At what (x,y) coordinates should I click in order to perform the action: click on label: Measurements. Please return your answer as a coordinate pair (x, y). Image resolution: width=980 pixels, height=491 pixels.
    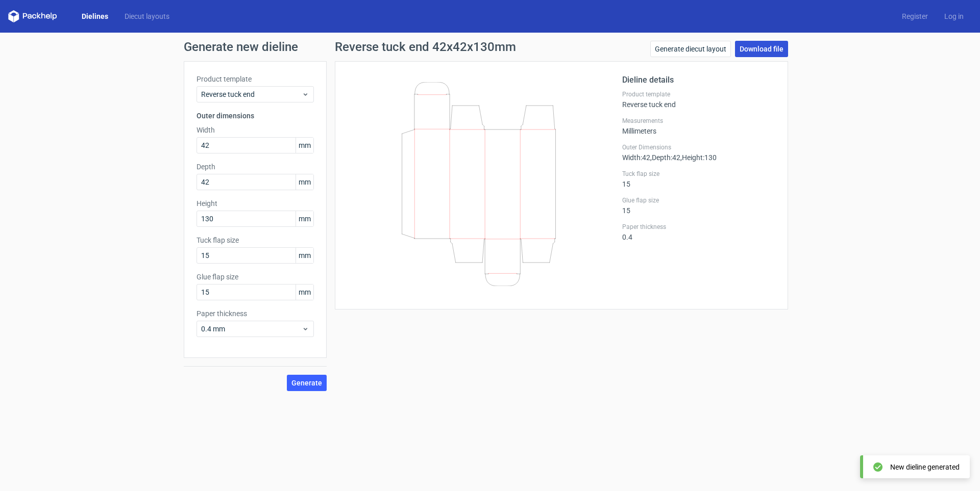
    Looking at the image, I should click on (699, 121).